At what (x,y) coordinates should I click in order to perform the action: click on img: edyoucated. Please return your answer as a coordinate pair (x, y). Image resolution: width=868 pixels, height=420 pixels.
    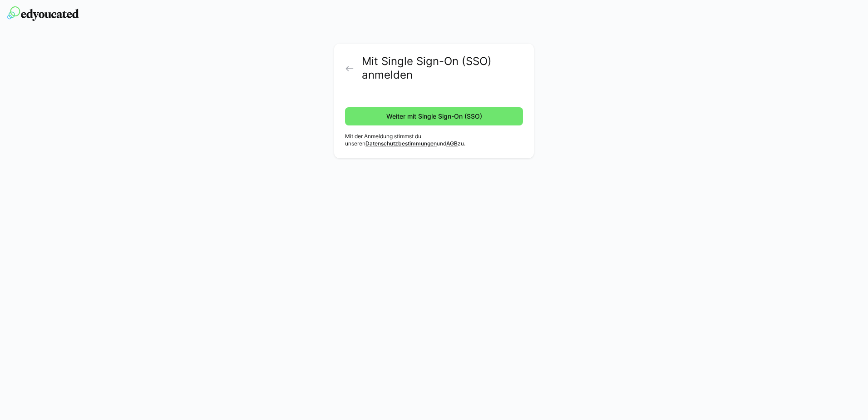
    Looking at the image, I should click on (43, 14).